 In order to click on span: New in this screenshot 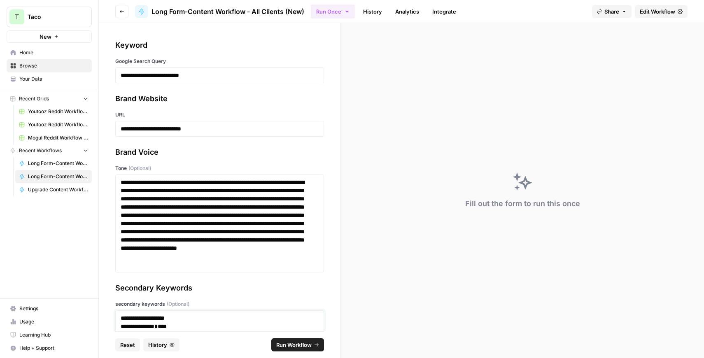, I will do `click(45, 37)`.